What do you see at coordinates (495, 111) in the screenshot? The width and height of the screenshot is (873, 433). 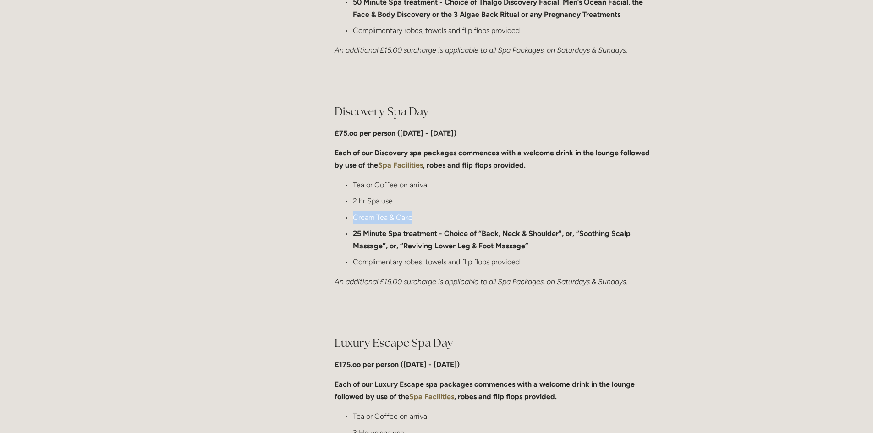 I see `h2: Discovery Spa Day` at bounding box center [495, 111].